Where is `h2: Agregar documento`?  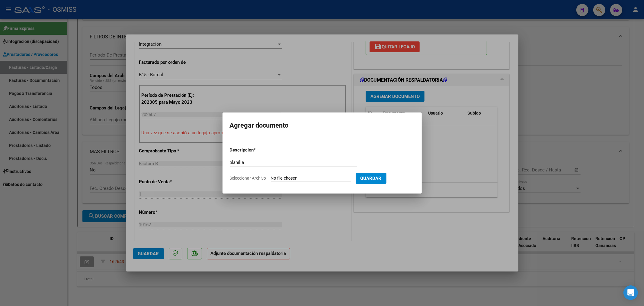 h2: Agregar documento is located at coordinates (322, 126).